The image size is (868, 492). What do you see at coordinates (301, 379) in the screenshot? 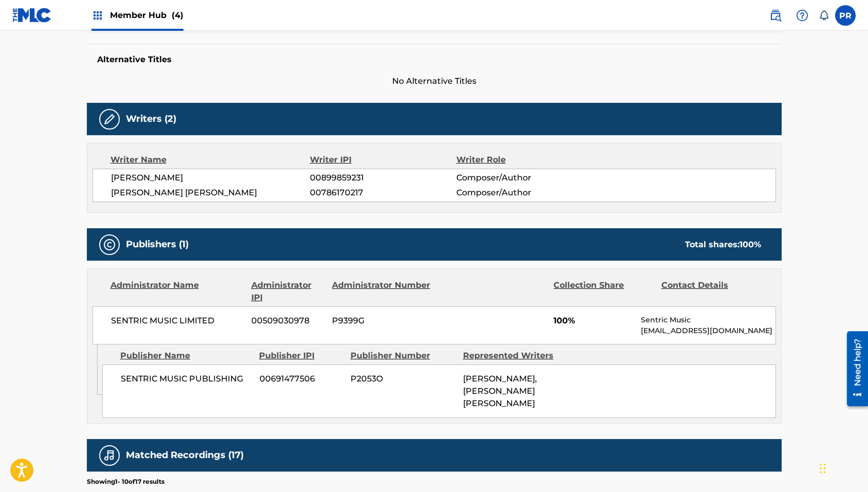
I see `span: 00691477506` at bounding box center [301, 379].